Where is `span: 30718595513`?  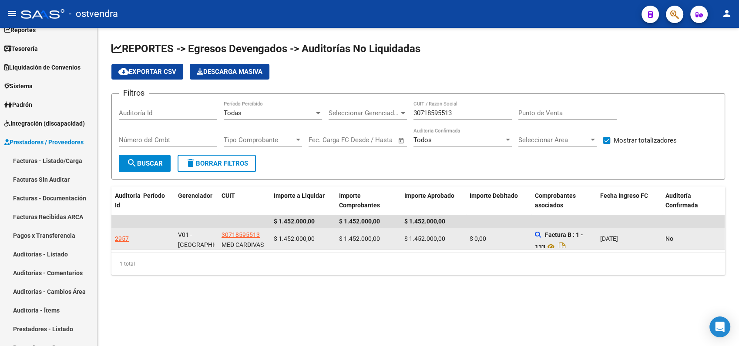 span: 30718595513 is located at coordinates (241, 235).